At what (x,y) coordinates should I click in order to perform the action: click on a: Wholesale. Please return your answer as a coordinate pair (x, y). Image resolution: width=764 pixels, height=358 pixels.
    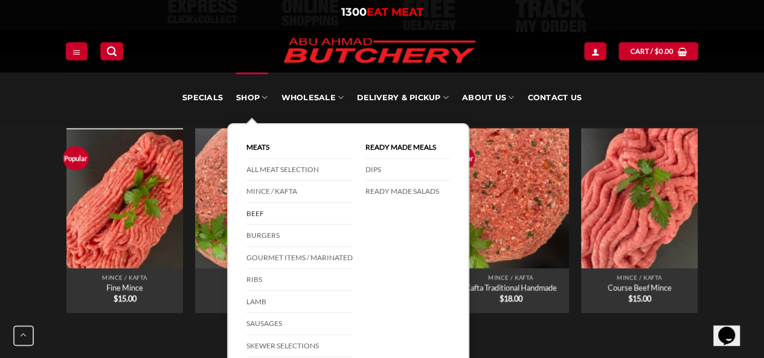
    Looking at the image, I should click on (312, 98).